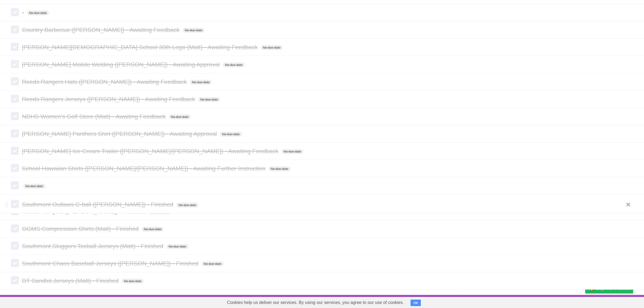 Image resolution: width=644 pixels, height=308 pixels. I want to click on span: Buy me a coffee, so click(614, 288).